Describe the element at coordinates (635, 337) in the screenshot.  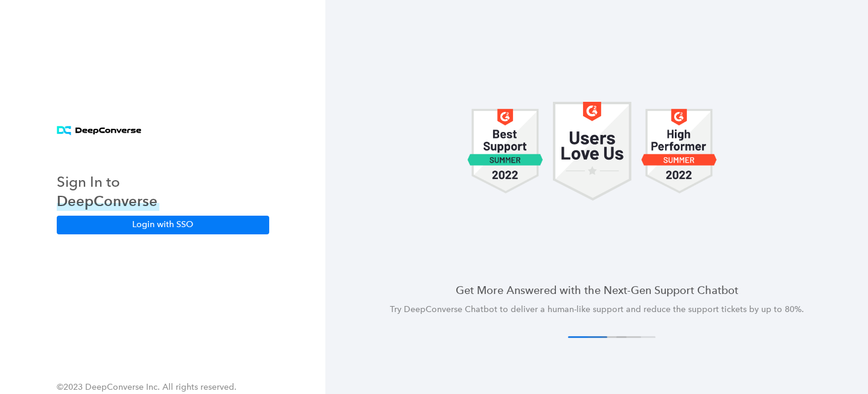
I see `button: 4` at that location.